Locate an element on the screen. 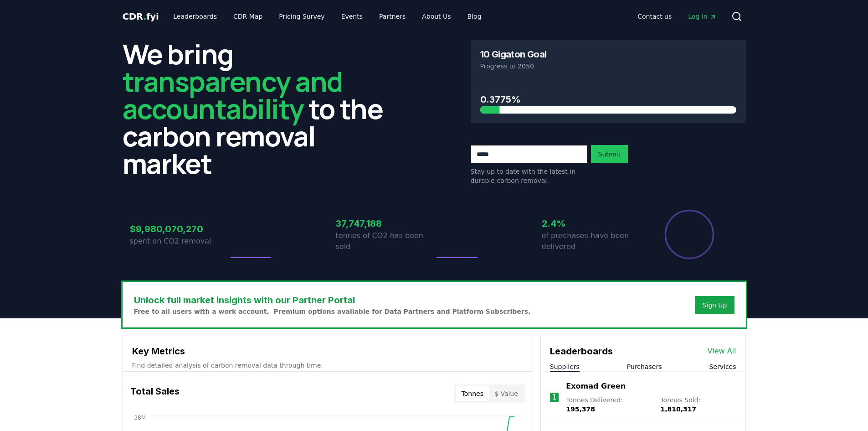 The width and height of the screenshot is (868, 431). button: Tonnes is located at coordinates (473, 394).